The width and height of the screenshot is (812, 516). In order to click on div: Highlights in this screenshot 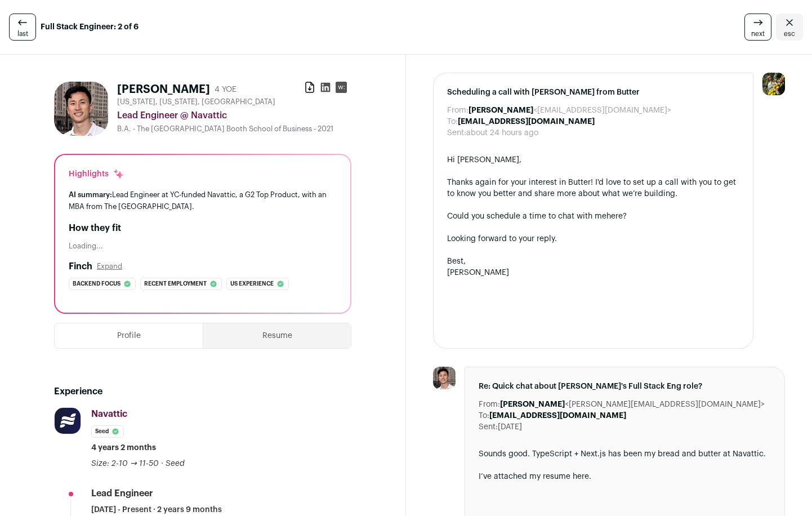, I will do `click(96, 174)`.